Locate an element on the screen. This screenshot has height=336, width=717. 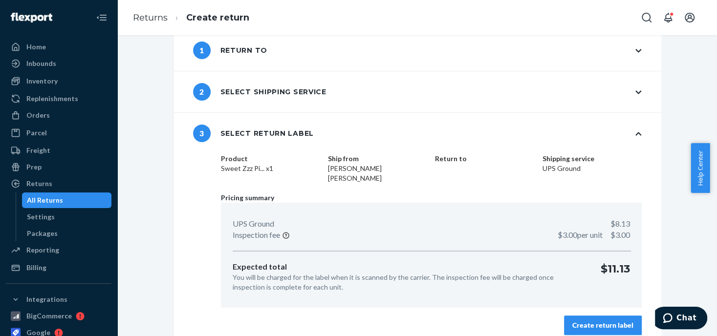
span: 1 is located at coordinates (202, 50).